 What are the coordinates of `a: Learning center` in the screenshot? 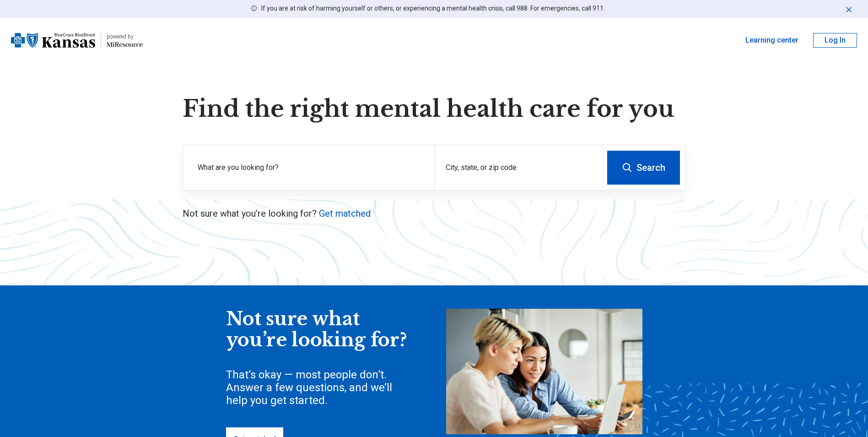 It's located at (772, 41).